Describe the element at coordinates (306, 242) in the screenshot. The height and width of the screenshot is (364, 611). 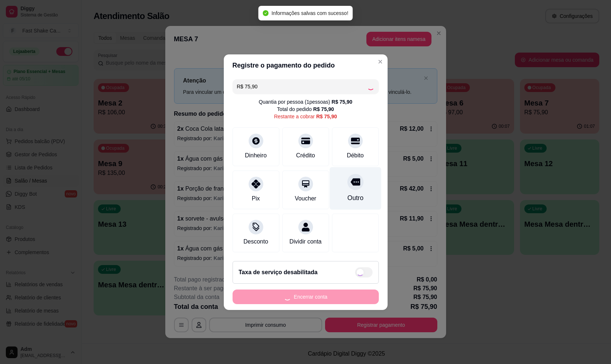
I see `div: Dividir conta` at that location.